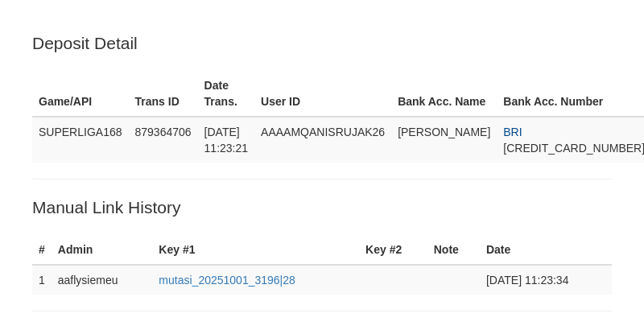 This screenshot has height=330, width=644. What do you see at coordinates (453, 250) in the screenshot?
I see `th: Note` at bounding box center [453, 250].